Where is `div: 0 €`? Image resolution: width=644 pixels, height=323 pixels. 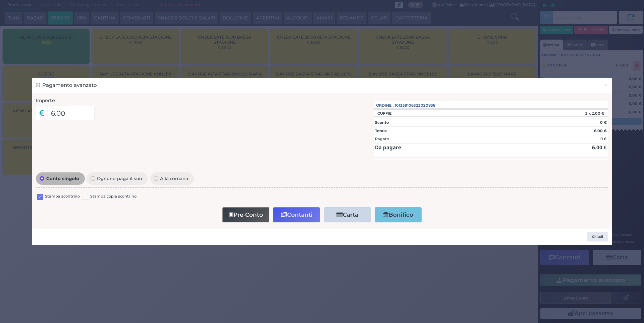 div: 0 € is located at coordinates (604, 139).